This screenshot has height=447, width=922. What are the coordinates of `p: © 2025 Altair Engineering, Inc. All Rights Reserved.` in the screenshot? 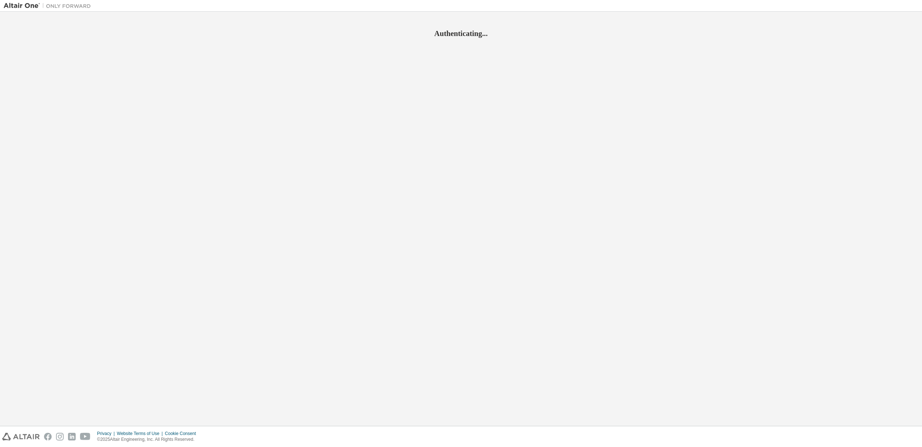 It's located at (149, 439).